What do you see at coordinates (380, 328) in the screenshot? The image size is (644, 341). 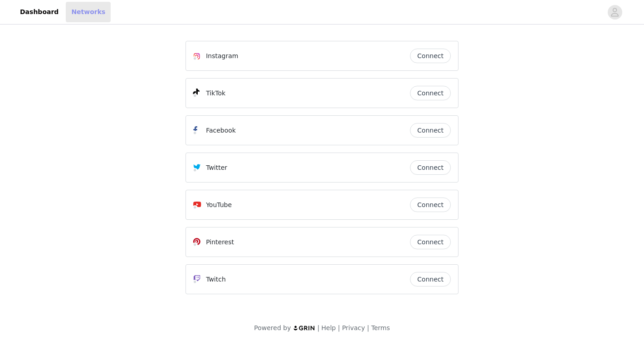 I see `a: Terms` at bounding box center [380, 328].